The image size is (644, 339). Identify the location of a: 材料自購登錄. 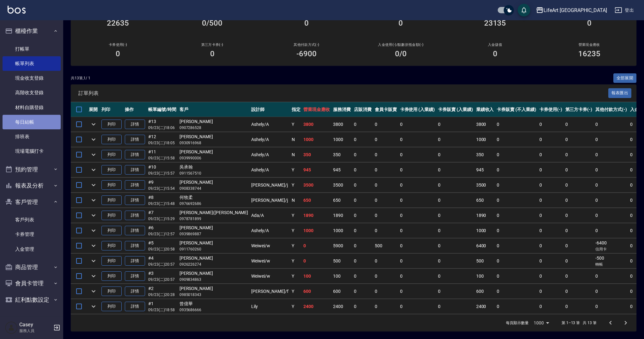
(32, 107).